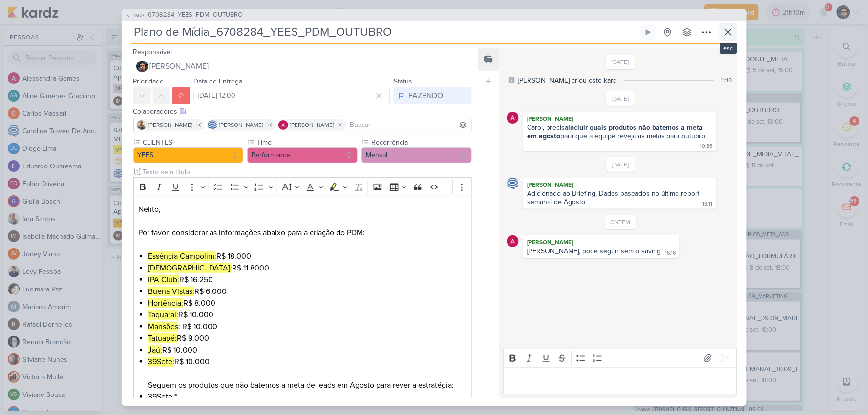 This screenshot has width=868, height=415. Describe the element at coordinates (307, 292) in the screenshot. I see `li: R$ 6.000` at that location.